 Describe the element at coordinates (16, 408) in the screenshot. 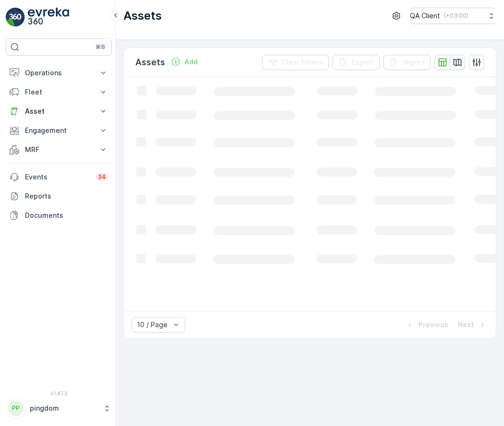

I see `div: PP` at that location.